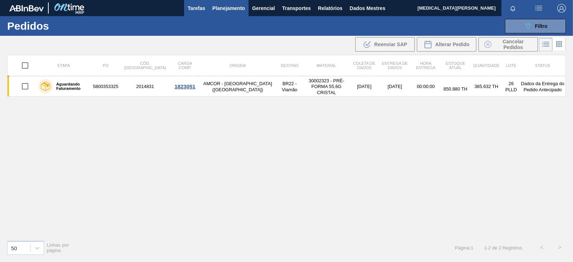 This screenshot has height=262, width=573. I want to click on font: Etapa, so click(63, 66).